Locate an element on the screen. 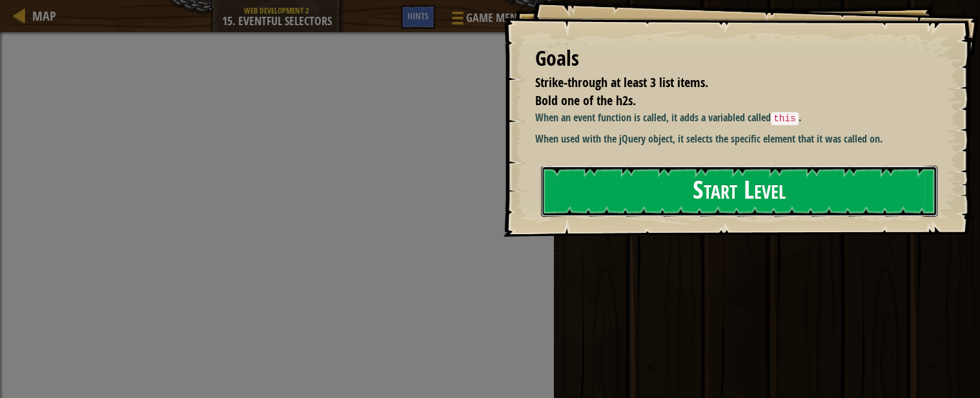 Image resolution: width=980 pixels, height=398 pixels. a: Map is located at coordinates (41, 16).